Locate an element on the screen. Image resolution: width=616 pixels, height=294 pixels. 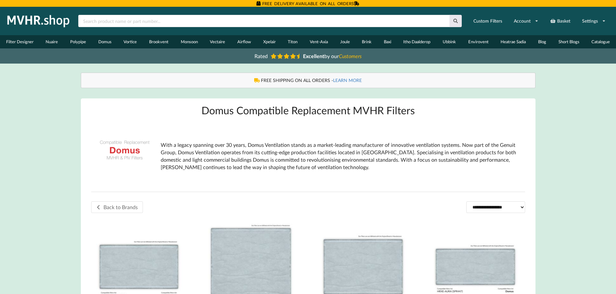
a: LEARN MORE is located at coordinates (347, 80).